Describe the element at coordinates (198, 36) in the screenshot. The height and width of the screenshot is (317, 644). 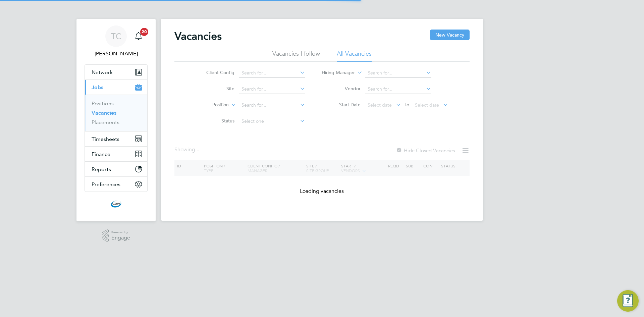
I see `h2: Vacancies` at that location.